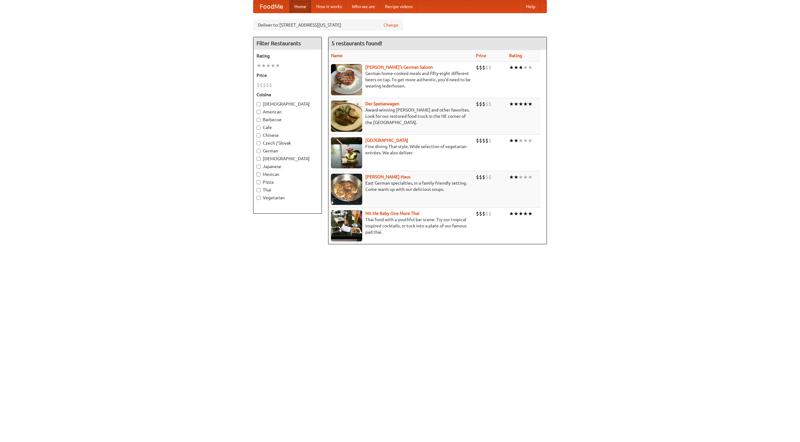 Image resolution: width=800 pixels, height=442 pixels. I want to click on input: Cafe, so click(258, 127).